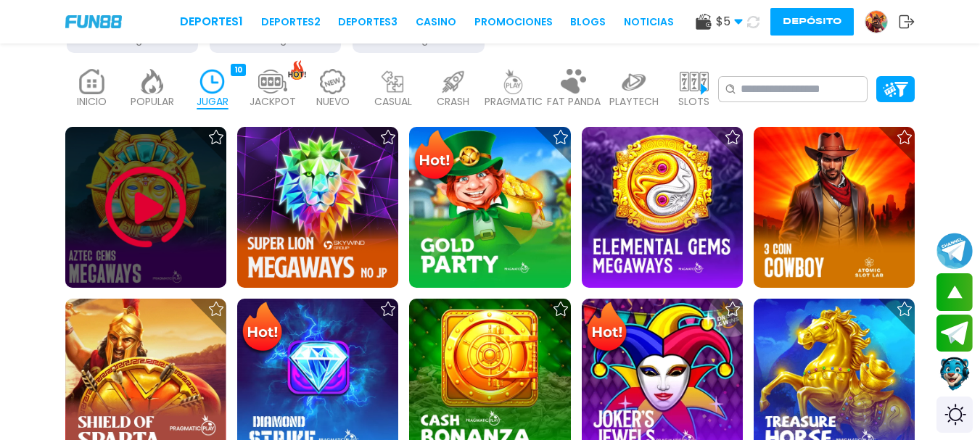  Describe the element at coordinates (877, 22) in the screenshot. I see `img: Avatar` at that location.